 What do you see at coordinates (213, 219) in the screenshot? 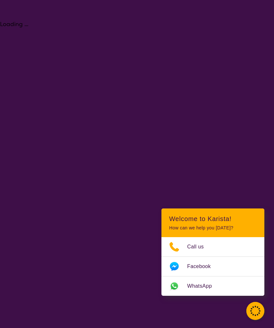
I see `h2: Welcome to Karista!` at bounding box center [213, 219].